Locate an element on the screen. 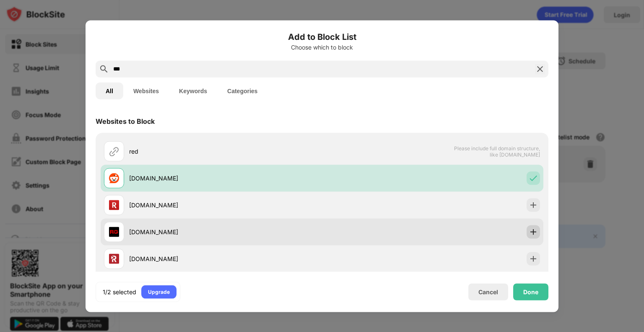 The width and height of the screenshot is (644, 332). img: search-close is located at coordinates (540, 69).